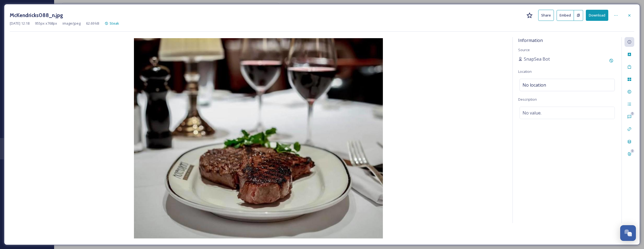 This screenshot has width=644, height=249. What do you see at coordinates (93, 23) in the screenshot?
I see `span: 62.69 kB` at bounding box center [93, 23].